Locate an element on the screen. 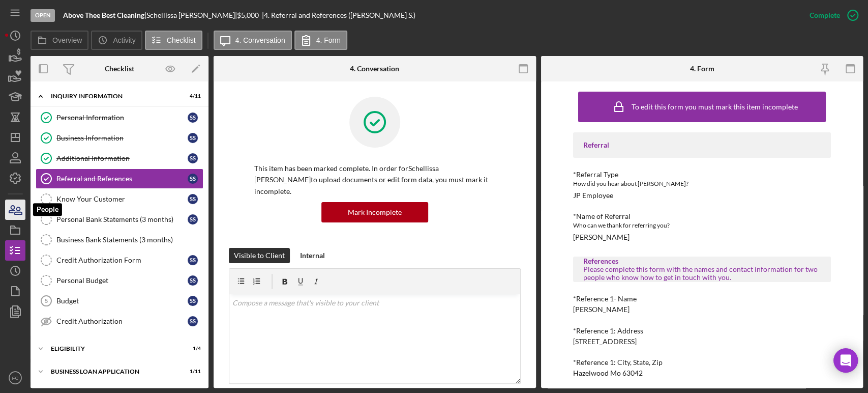 This screenshot has width=868, height=393. div: *Reference 1: Address is located at coordinates (702, 331).